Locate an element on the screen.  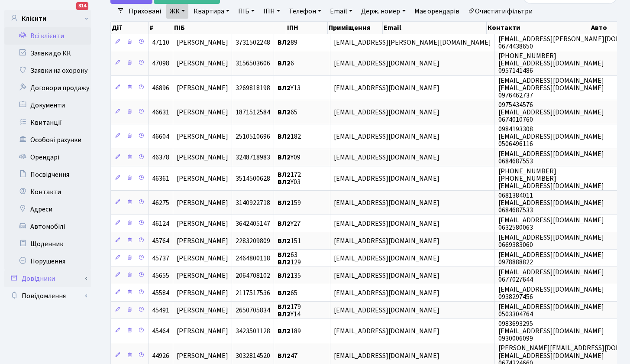
a: Особові рахунки is located at coordinates (48, 140).